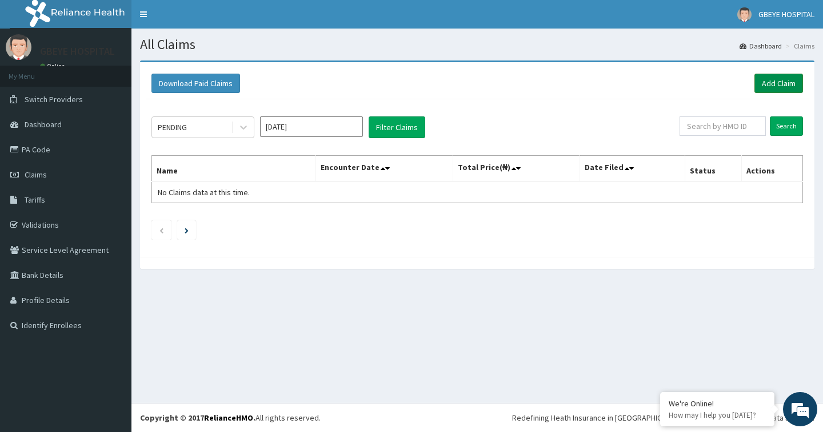  What do you see at coordinates (311, 127) in the screenshot?
I see `input: Select Month and Year` at bounding box center [311, 127].